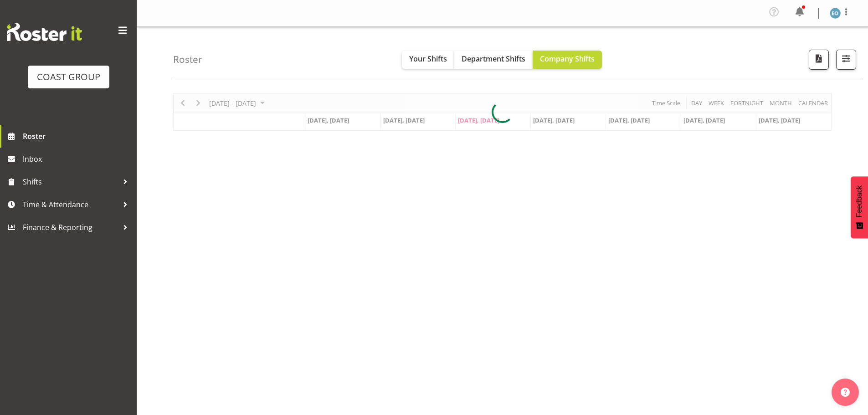 The height and width of the screenshot is (415, 868). What do you see at coordinates (859, 207) in the screenshot?
I see `button: Feedback - Show survey` at bounding box center [859, 207].